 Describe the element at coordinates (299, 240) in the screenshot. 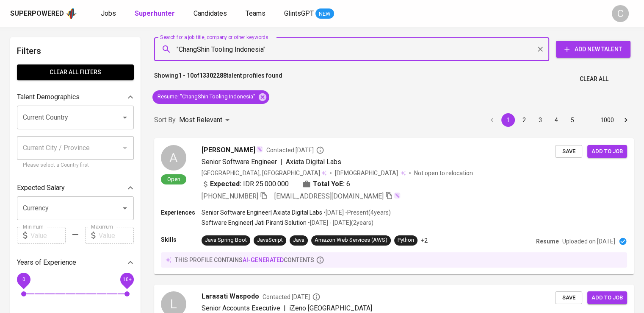

I see `div: Java` at that location.